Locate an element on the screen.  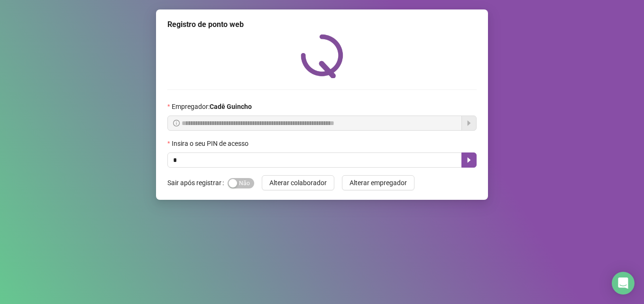
span: caret-right is located at coordinates (469, 160).